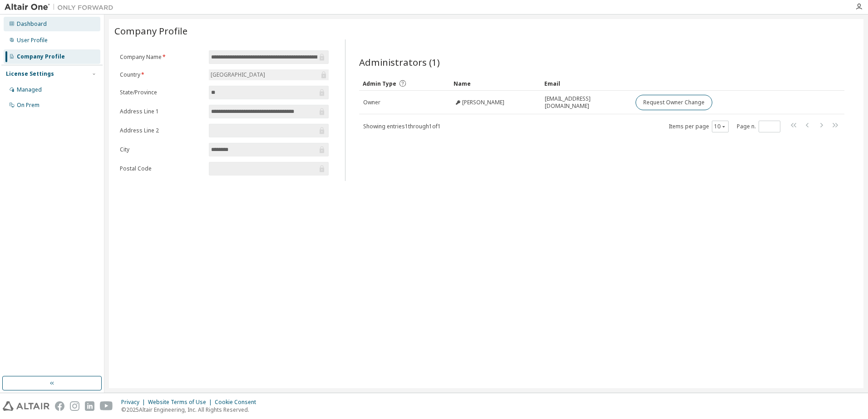 Image resolution: width=868 pixels, height=419 pixels. What do you see at coordinates (32, 24) in the screenshot?
I see `div: Dashboard` at bounding box center [32, 24].